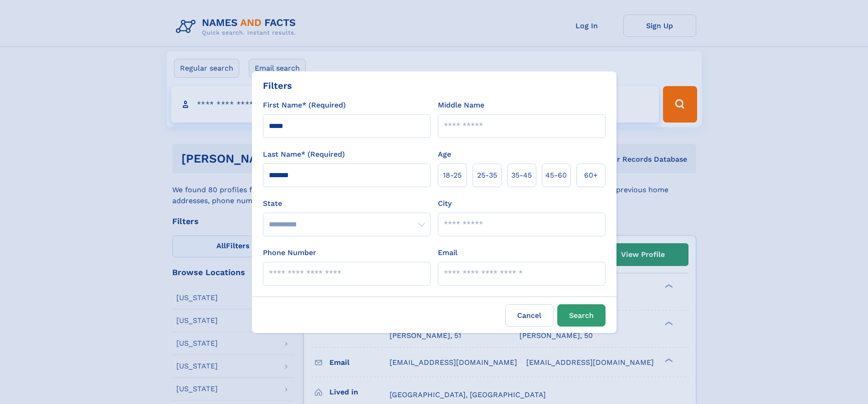 This screenshot has height=404, width=868. I want to click on span: 25‑35, so click(487, 175).